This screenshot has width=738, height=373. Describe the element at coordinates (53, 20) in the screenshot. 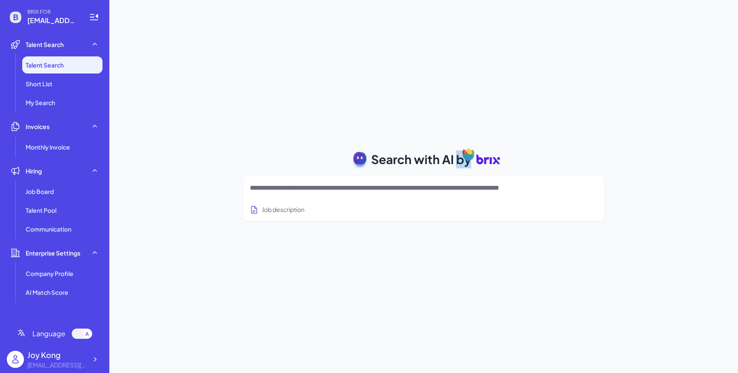

I see `span: joy@joinbrix.com` at that location.